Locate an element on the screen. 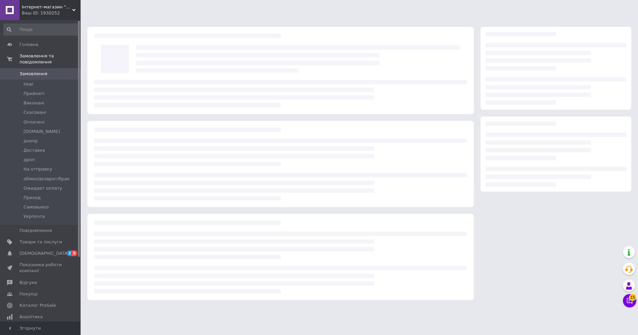 This screenshot has height=335, width=638. span: Головна is located at coordinates (29, 45).